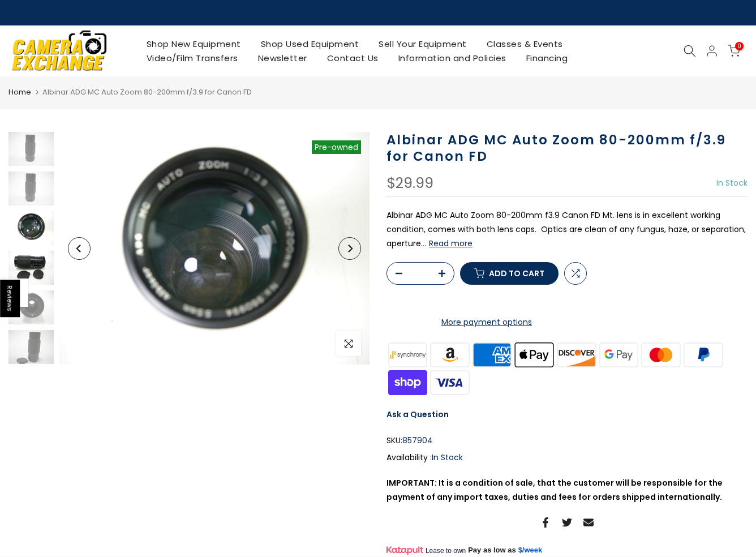 This screenshot has width=756, height=557. Describe the element at coordinates (147, 92) in the screenshot. I see `span: Albinar ADG MC Auto Zoom 80-200mm f/3.9 for Canon FD` at that location.